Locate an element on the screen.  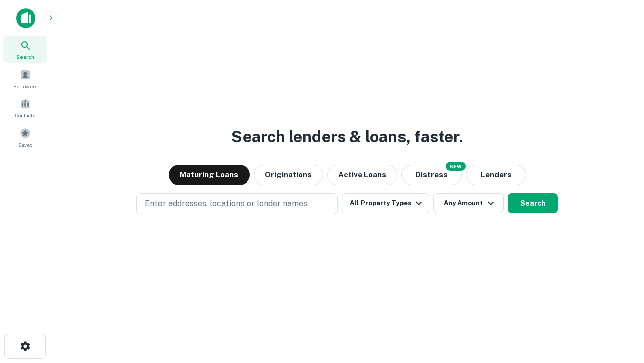
a: Saved is located at coordinates (26, 137).